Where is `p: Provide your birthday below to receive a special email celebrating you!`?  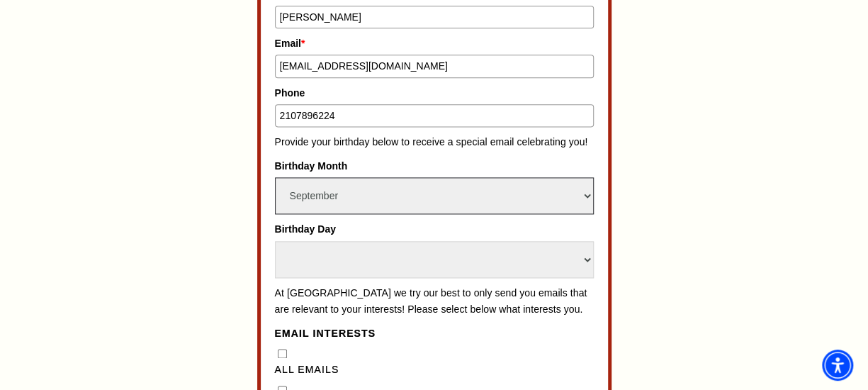
p: Provide your birthday below to receive a special email celebrating you! is located at coordinates (435, 142).